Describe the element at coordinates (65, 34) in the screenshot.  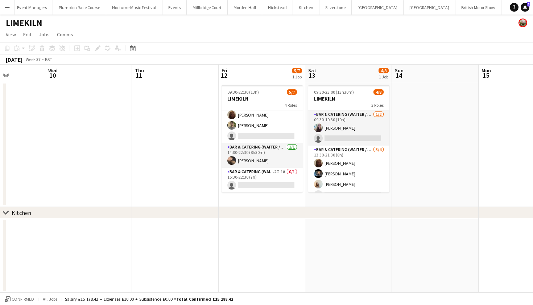
I see `span: Comms` at that location.